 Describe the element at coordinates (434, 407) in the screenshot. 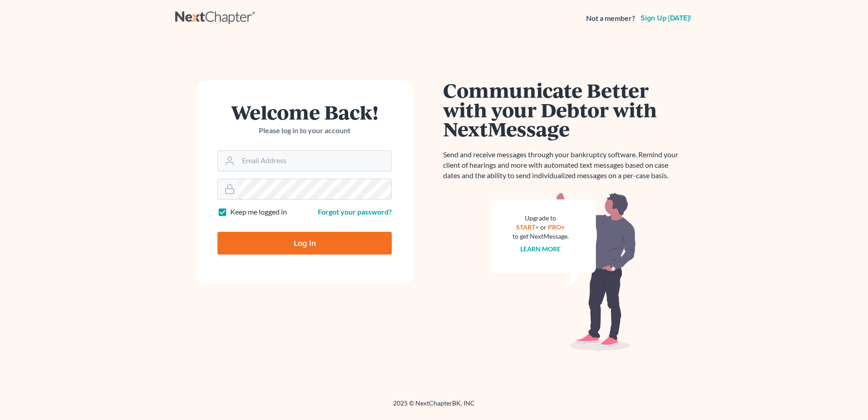

I see `div: 2025 © NextChapterBK, INC` at that location.